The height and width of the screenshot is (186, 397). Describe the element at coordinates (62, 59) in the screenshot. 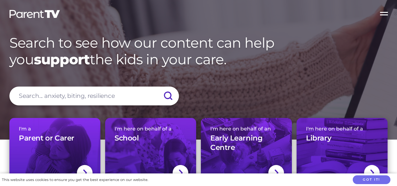

I see `strong: support` at that location.